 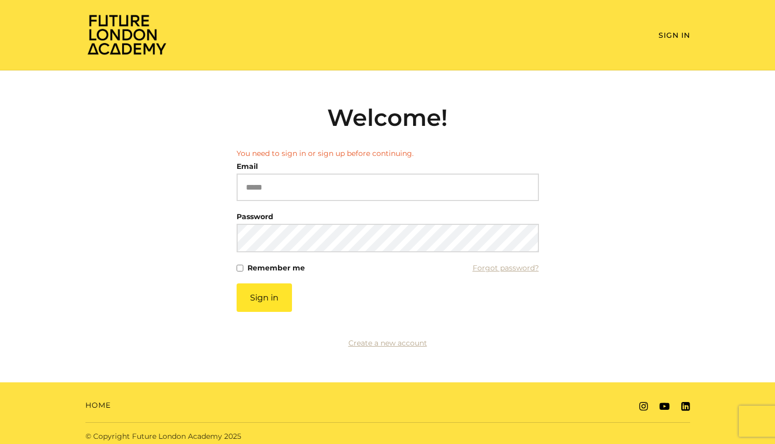 What do you see at coordinates (98, 405) in the screenshot?
I see `a: Home` at bounding box center [98, 405].